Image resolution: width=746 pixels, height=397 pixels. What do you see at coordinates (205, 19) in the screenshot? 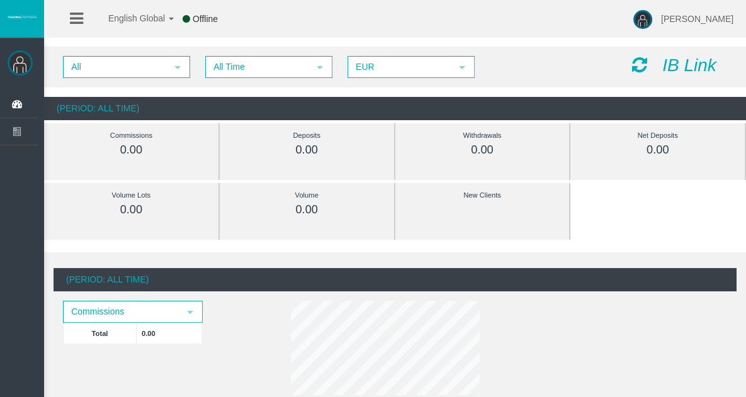
I see `span: Offline` at bounding box center [205, 19].